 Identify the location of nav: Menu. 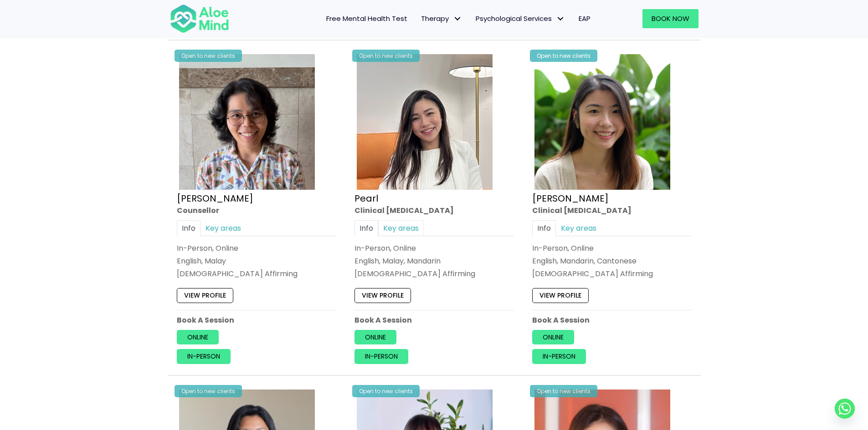
(419, 18).